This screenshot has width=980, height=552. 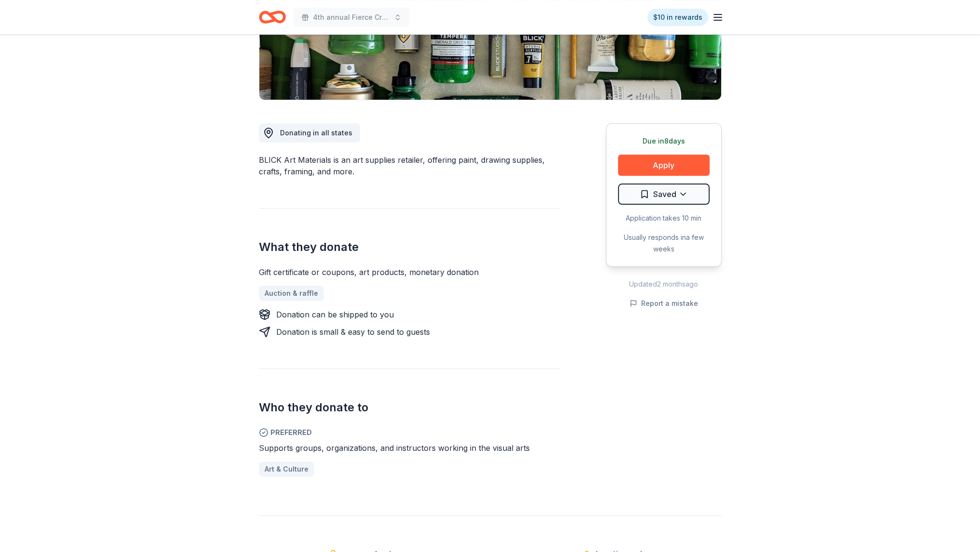 What do you see at coordinates (663, 218) in the screenshot?
I see `div: Application takes 10 min` at bounding box center [663, 218].